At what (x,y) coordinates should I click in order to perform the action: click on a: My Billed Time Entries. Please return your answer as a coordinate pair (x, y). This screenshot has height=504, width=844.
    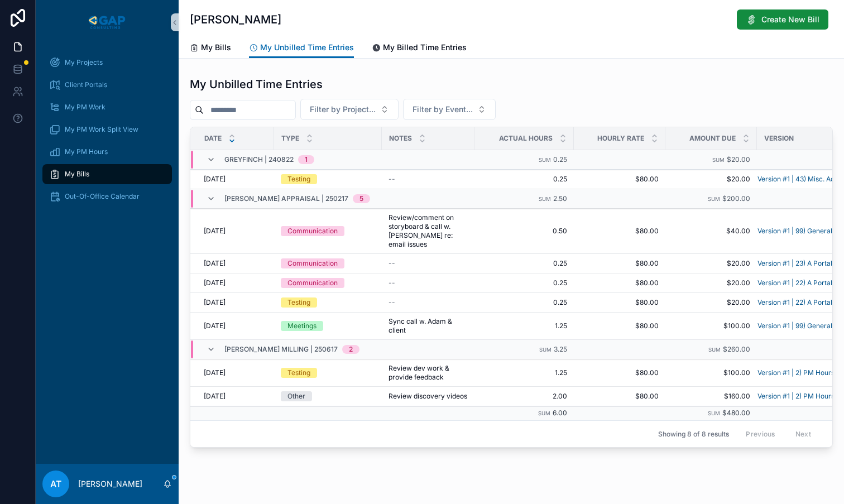
    Looking at the image, I should click on (419, 48).